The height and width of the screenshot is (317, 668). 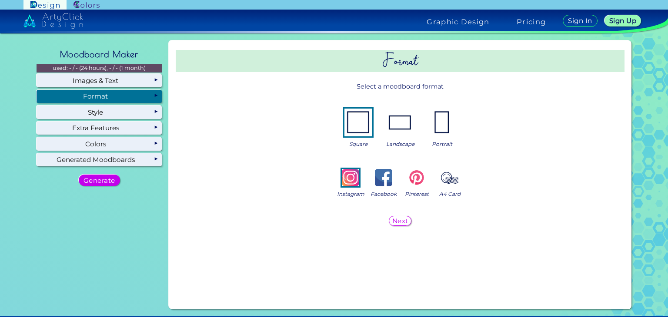 What do you see at coordinates (99, 180) in the screenshot?
I see `h5: Generate` at bounding box center [99, 180].